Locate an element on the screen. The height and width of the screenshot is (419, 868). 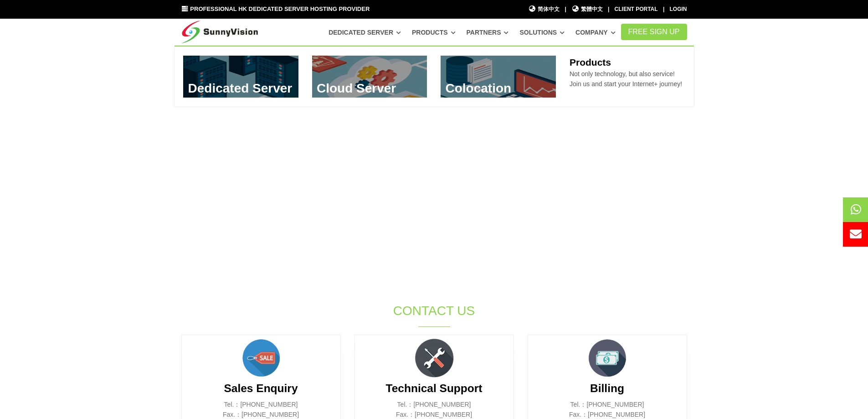
b: Billing is located at coordinates (607, 388).